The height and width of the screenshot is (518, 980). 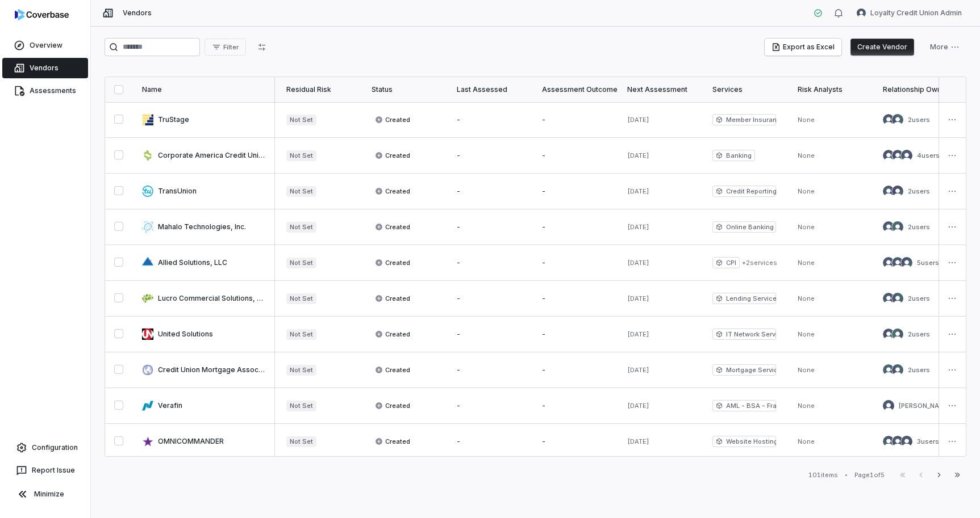 What do you see at coordinates (744, 334) in the screenshot?
I see `span: IT Network Services` at bounding box center [744, 334].